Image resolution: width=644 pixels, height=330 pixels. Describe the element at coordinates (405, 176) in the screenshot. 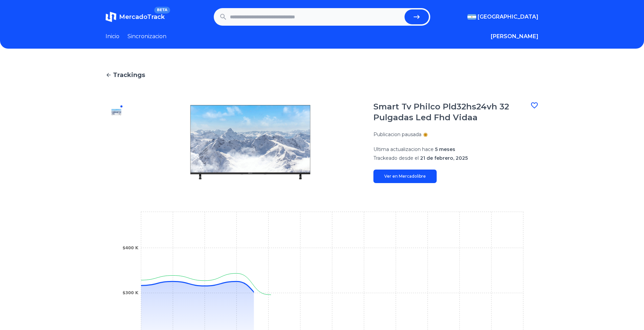

I see `a: Ver en Mercadolibre` at that location.